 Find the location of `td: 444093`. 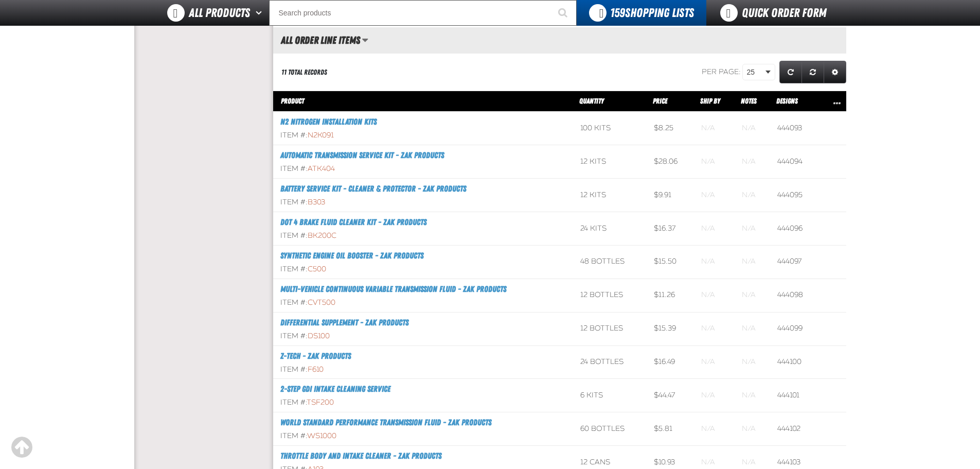

td: 444093 is located at coordinates (795, 128).